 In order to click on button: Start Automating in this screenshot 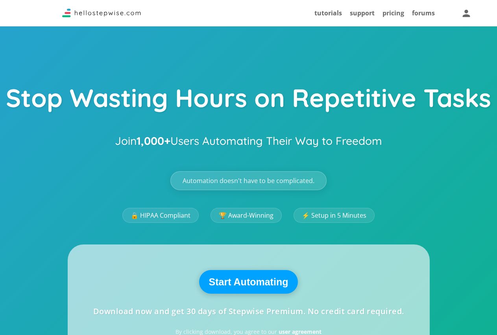, I will do `click(248, 282)`.